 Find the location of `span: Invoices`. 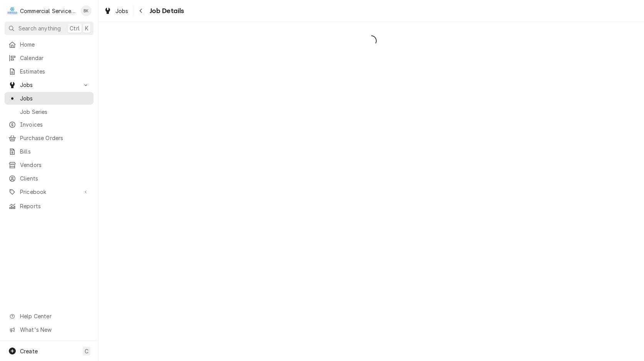

span: Invoices is located at coordinates (54, 124).